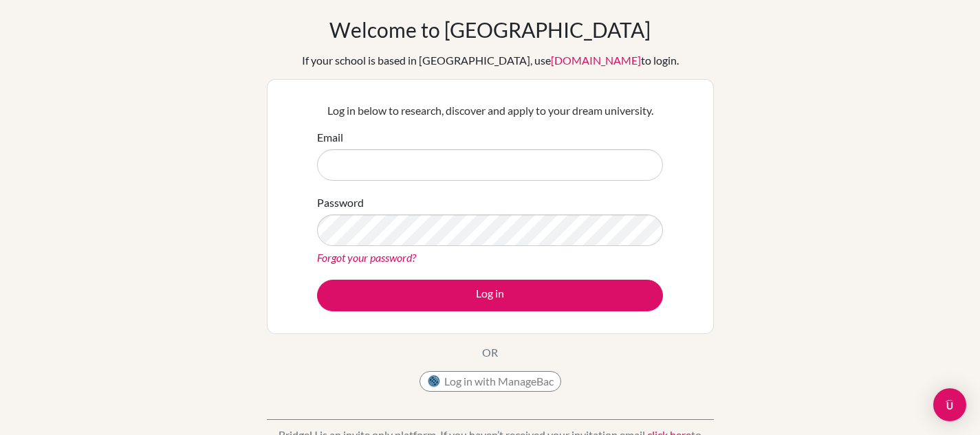  I want to click on button: Log in, so click(490, 296).